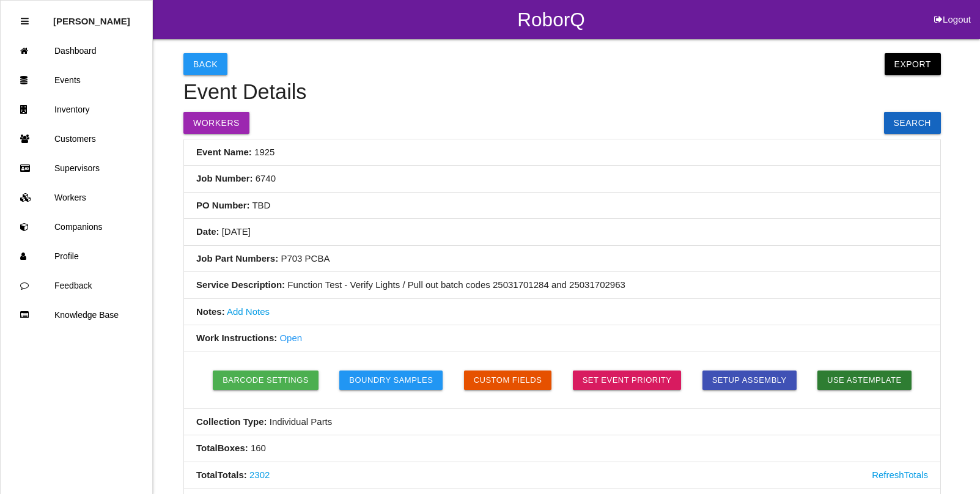 This screenshot has height=494, width=980. What do you see at coordinates (223, 205) in the screenshot?
I see `b: PO Number:` at bounding box center [223, 205].